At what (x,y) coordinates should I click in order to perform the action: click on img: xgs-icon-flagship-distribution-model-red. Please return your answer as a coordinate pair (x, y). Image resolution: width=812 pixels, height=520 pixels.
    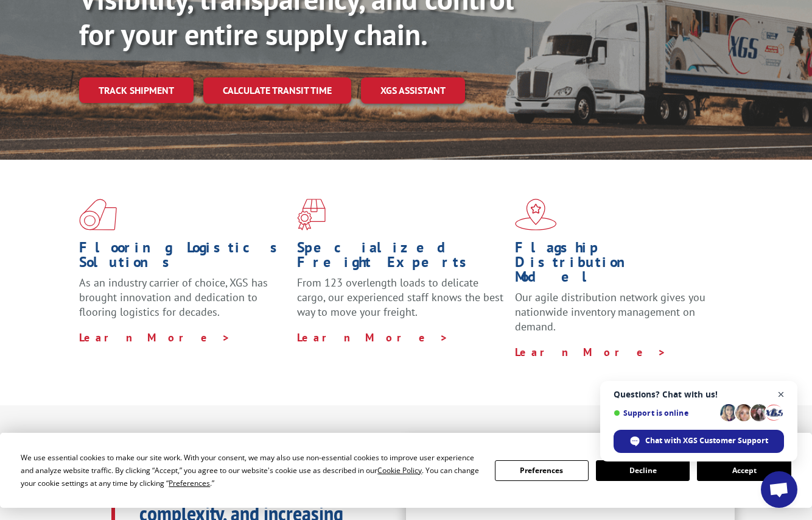
    Looking at the image, I should click on (536, 215).